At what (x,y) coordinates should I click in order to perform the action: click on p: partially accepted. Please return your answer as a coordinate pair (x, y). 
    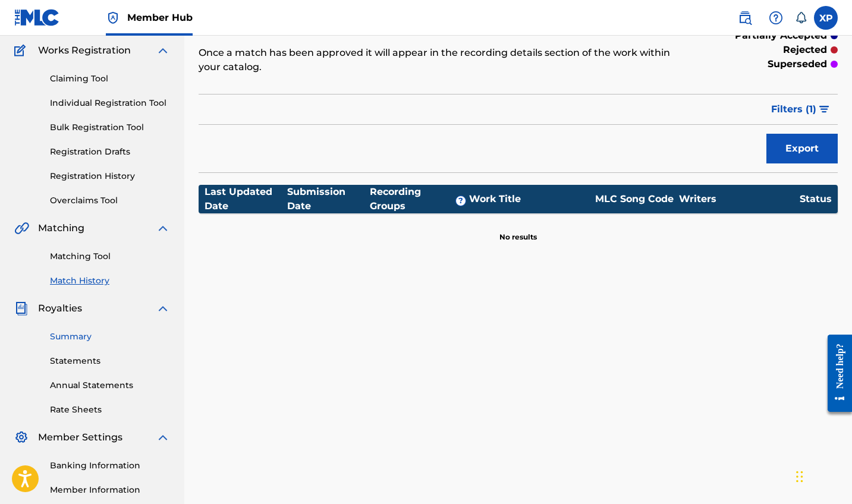
    Looking at the image, I should click on (781, 36).